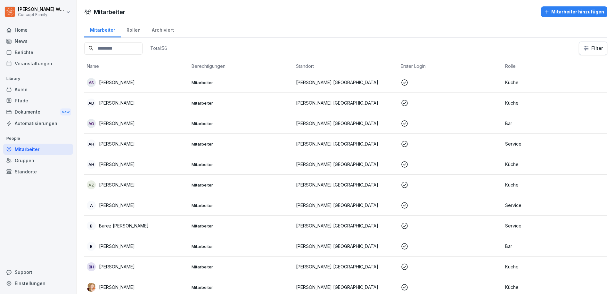  What do you see at coordinates (38, 63) in the screenshot?
I see `a: Veranstaltungen` at bounding box center [38, 63].